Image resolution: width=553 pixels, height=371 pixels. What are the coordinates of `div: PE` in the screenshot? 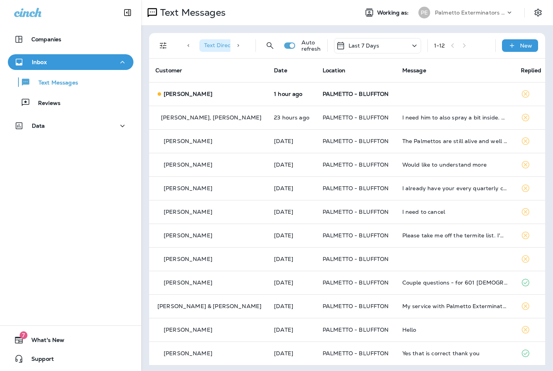 It's located at (424, 13).